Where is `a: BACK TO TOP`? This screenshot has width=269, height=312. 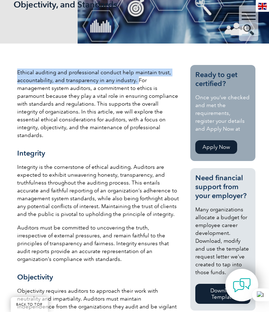 a: BACK TO TOP is located at coordinates (29, 305).